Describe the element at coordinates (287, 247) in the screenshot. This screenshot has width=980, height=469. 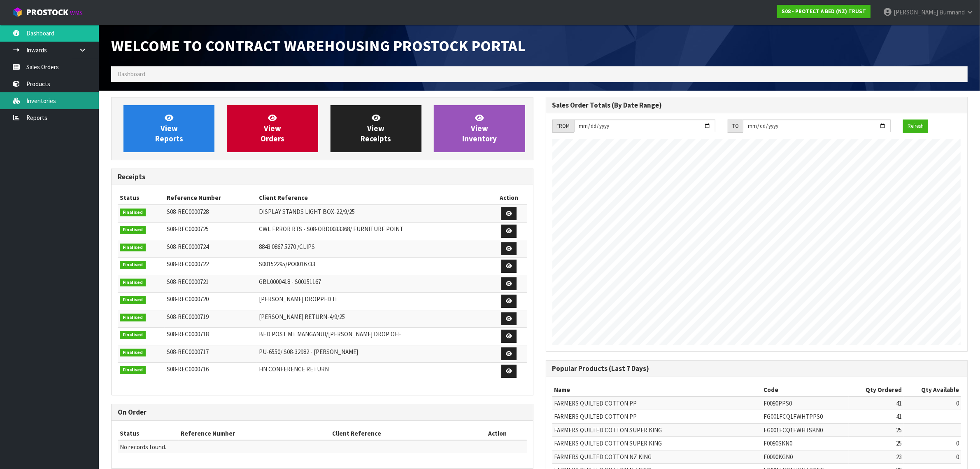
I see `span: 8843 0867 5270 /CLIPS` at that location.